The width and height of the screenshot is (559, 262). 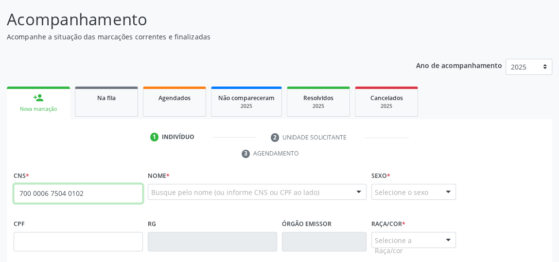 I want to click on span: Cancelados, so click(x=386, y=98).